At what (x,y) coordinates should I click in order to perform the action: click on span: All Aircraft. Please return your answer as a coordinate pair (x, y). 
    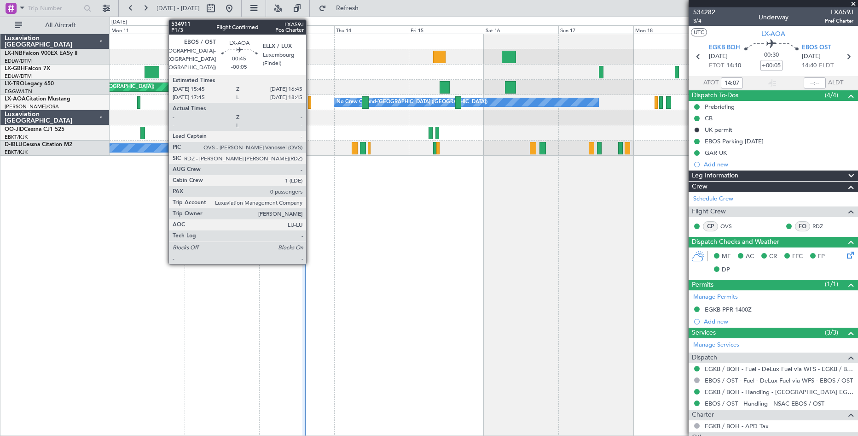
    Looking at the image, I should click on (60, 25).